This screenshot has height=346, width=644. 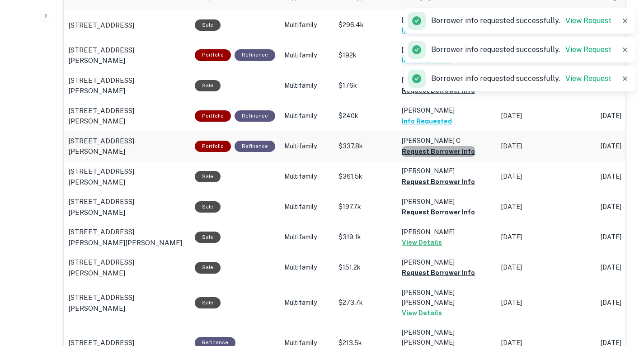 What do you see at coordinates (366, 25) in the screenshot?
I see `p: $296.4k` at bounding box center [366, 25].